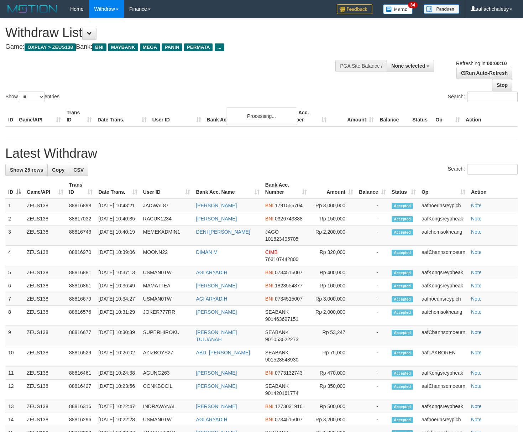 Image resolution: width=523 pixels, height=432 pixels. What do you see at coordinates (150, 47) in the screenshot?
I see `span: MEGA` at bounding box center [150, 47].